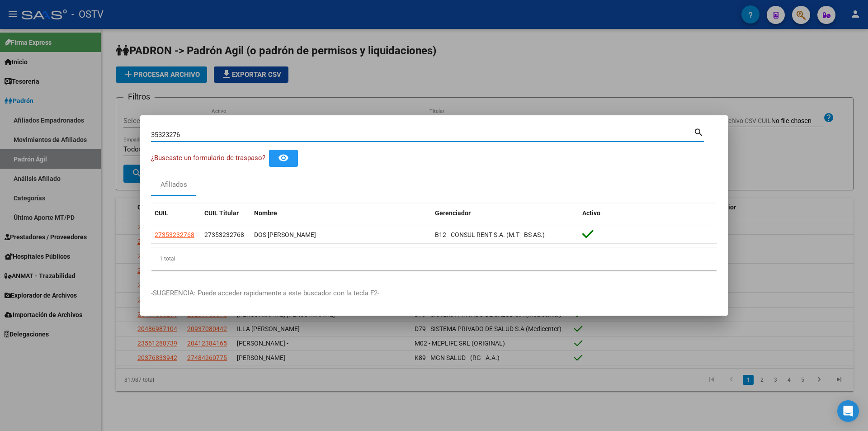 The height and width of the screenshot is (431, 868). Describe the element at coordinates (648, 213) in the screenshot. I see `datatable-header-cell: Activo` at that location.